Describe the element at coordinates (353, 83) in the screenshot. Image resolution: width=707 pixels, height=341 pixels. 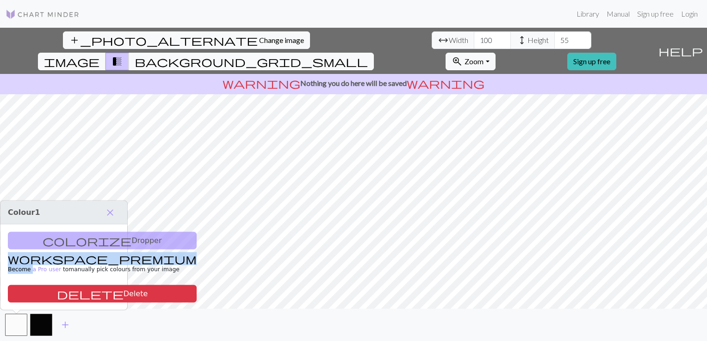
I see `p: Nothing you do here will be saved` at that location.